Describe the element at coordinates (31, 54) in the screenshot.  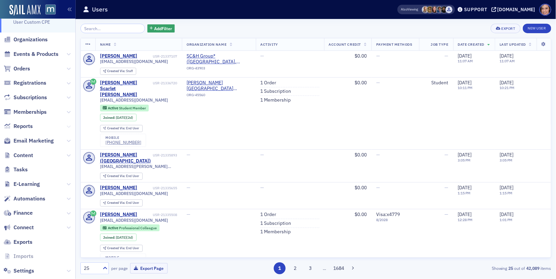
I see `a: Events & Products` at that location.